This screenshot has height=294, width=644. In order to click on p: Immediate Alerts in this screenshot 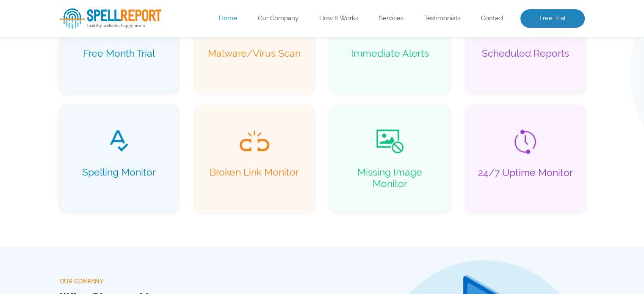, I will do `click(390, 59)`.